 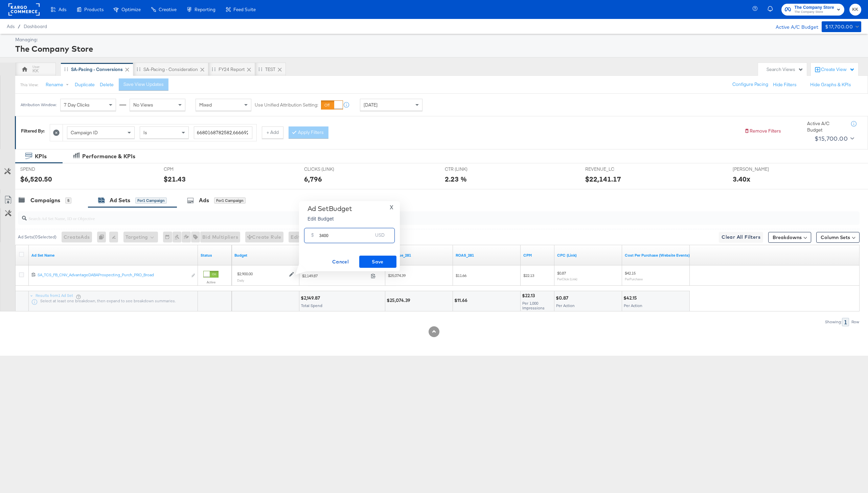 I want to click on span: Optimize, so click(x=131, y=9).